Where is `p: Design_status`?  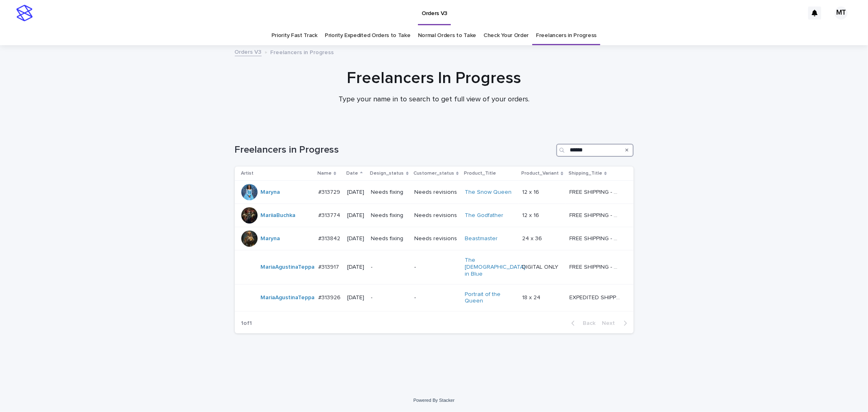 p: Design_status is located at coordinates (387, 173).